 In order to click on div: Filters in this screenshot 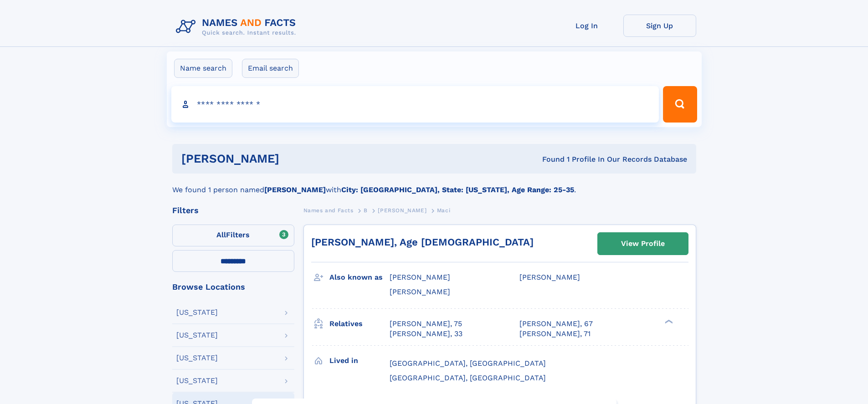, I will do `click(233, 210)`.